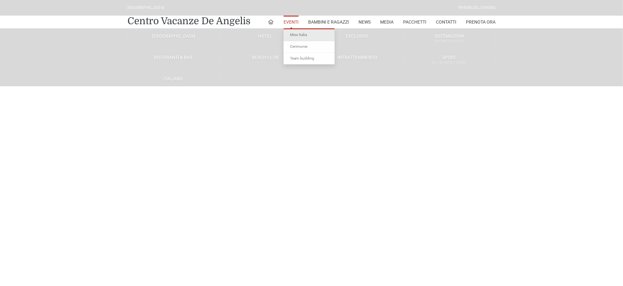 The width and height of the screenshot is (623, 286). What do you see at coordinates (415, 22) in the screenshot?
I see `a: Pacchetti` at bounding box center [415, 22].